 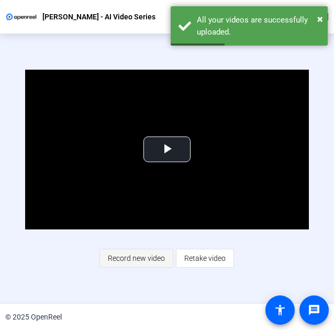 What do you see at coordinates (320, 19) in the screenshot?
I see `button: Close` at bounding box center [320, 19].